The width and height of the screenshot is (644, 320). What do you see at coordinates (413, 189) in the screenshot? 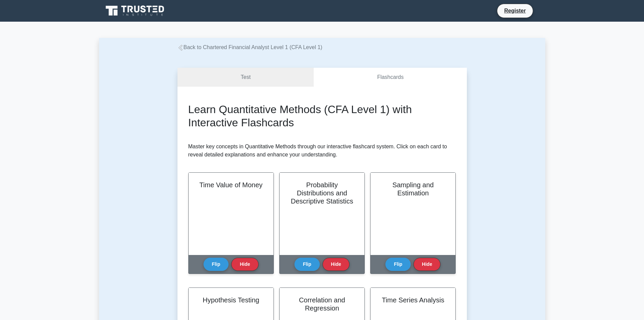
I see `h2: Sampling and Estimation` at bounding box center [413, 189].